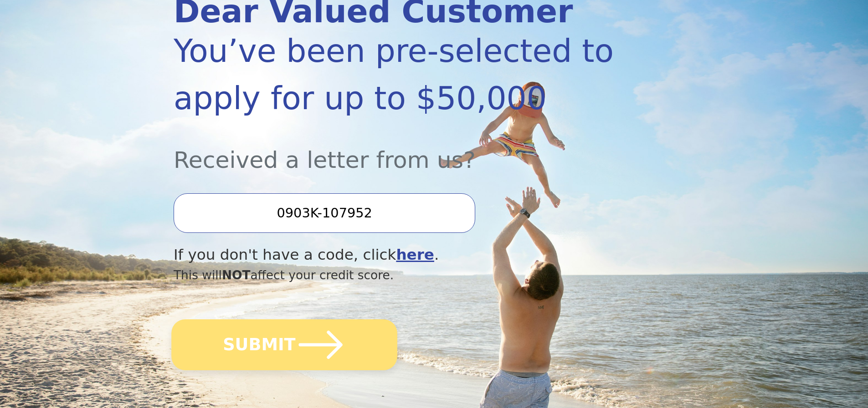 The height and width of the screenshot is (408, 868). I want to click on b: here, so click(415, 255).